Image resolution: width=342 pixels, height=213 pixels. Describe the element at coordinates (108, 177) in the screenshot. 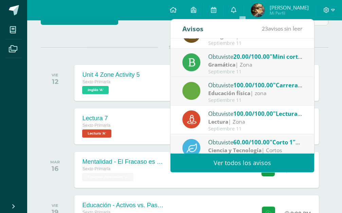

I see `span: Finanzas Personales 'U'` at that location.